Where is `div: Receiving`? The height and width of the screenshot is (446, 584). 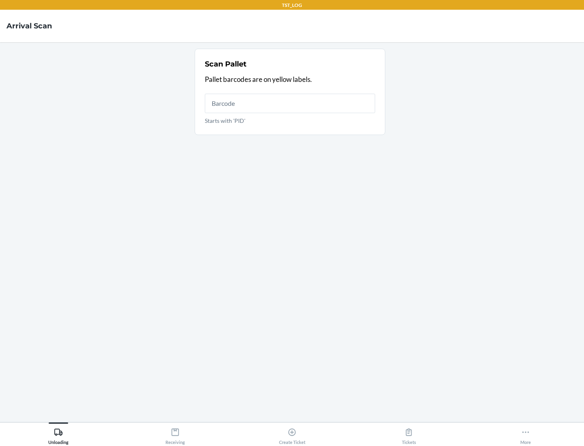
div: Receiving is located at coordinates (175, 435).